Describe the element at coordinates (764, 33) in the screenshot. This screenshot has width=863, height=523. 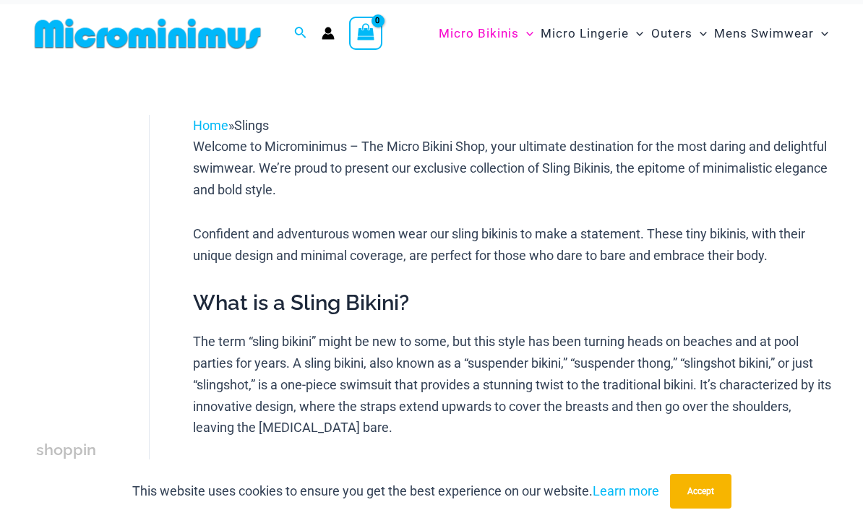
I see `span: Mens Swimwear` at that location.